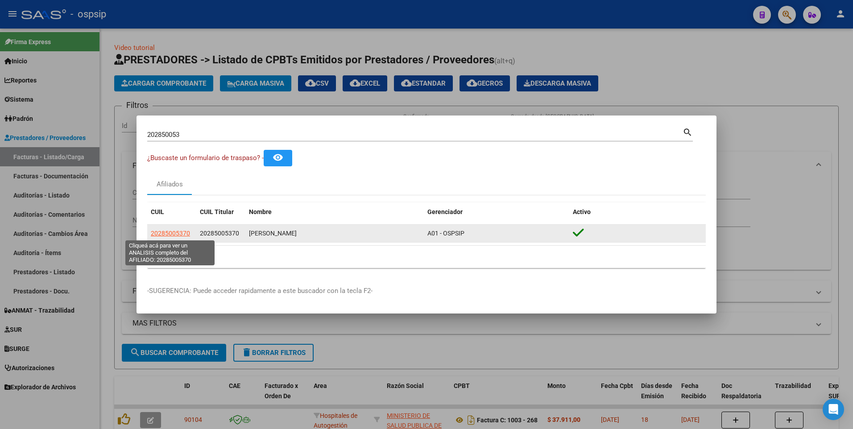  What do you see at coordinates (170, 184) in the screenshot?
I see `div: Afiliados` at bounding box center [170, 184].